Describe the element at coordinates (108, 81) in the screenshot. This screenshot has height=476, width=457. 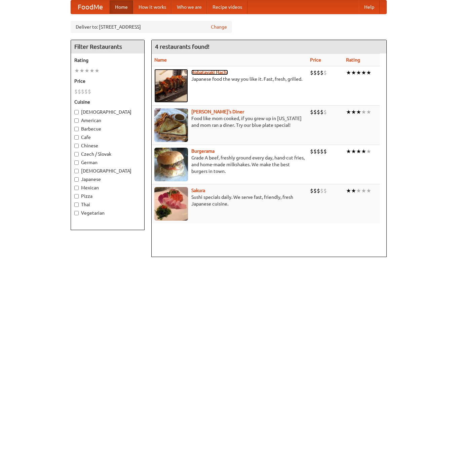
I see `h5: Price` at that location.